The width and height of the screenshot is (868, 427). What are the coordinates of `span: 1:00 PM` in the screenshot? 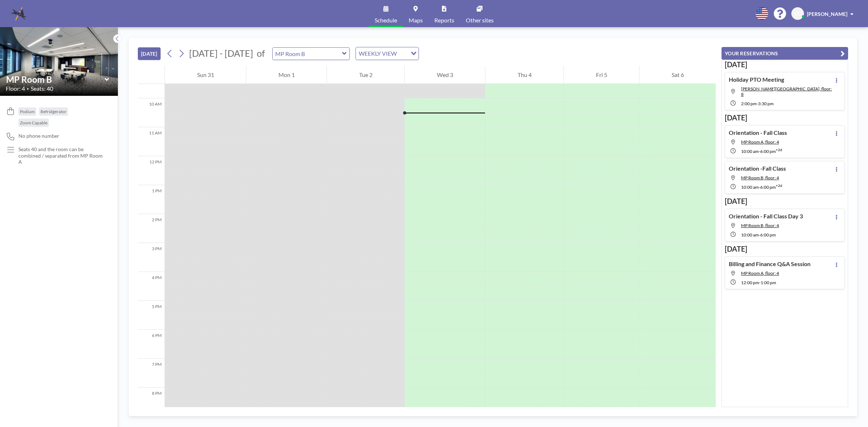 It's located at (768, 282).